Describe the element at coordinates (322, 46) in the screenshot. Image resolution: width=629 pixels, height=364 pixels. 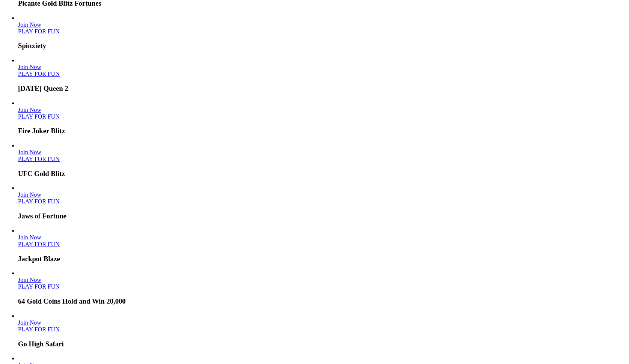
I see `h3: Spinxiety` at that location.